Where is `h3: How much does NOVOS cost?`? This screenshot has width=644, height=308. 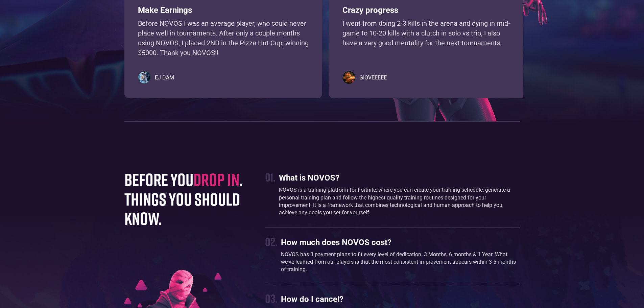
h3: How much does NOVOS cost? is located at coordinates (400, 243).